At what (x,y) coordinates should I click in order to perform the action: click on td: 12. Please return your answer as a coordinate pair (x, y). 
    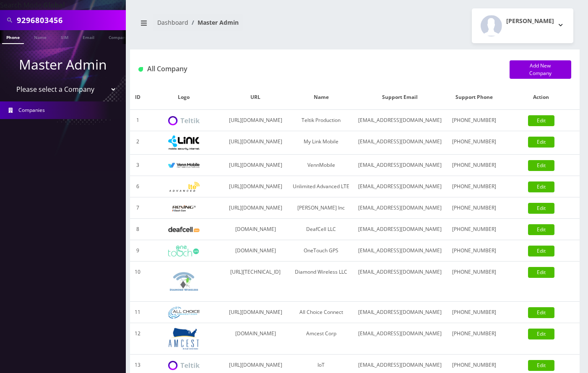
    Looking at the image, I should click on (138, 338).